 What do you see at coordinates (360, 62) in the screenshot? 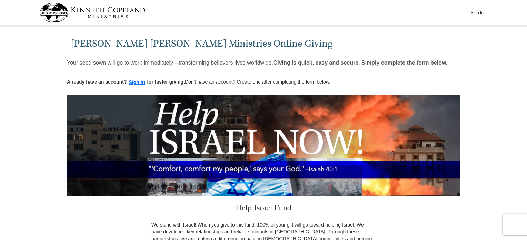
I see `strong: Giving is quick, easy and secure. Simply complete the form below.` at bounding box center [360, 62].